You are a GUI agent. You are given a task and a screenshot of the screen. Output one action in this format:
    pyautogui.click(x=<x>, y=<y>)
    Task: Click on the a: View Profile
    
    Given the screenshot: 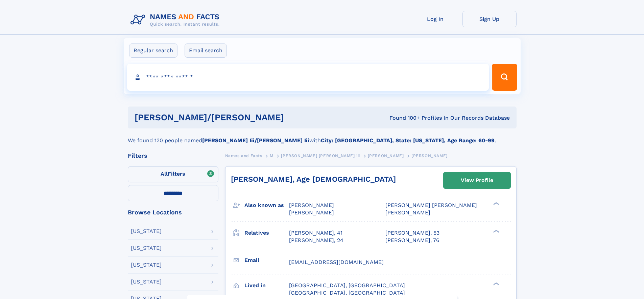 What is the action you would take?
    pyautogui.click(x=477, y=180)
    